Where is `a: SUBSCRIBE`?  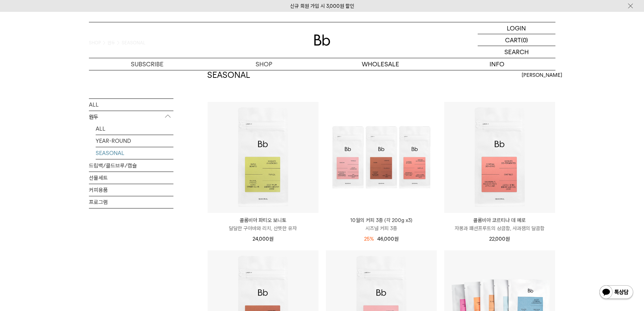 a: SUBSCRIBE is located at coordinates (147, 64).